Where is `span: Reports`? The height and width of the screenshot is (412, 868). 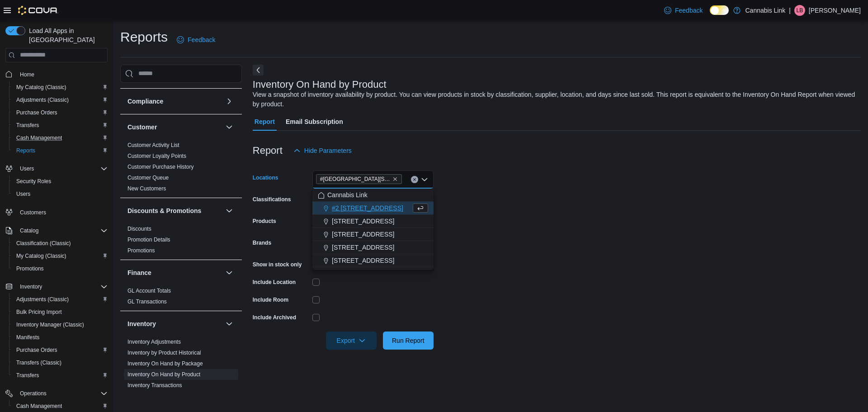
span: Reports is located at coordinates (26, 151).